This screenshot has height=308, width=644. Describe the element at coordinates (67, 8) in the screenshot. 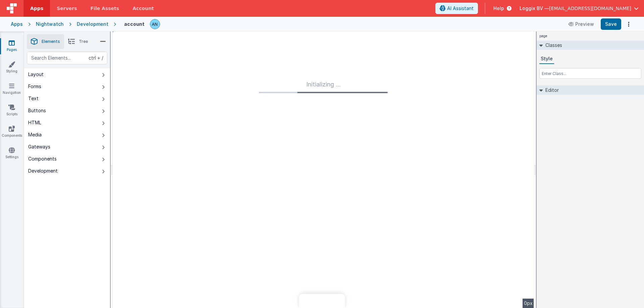

I see `span: Servers` at that location.